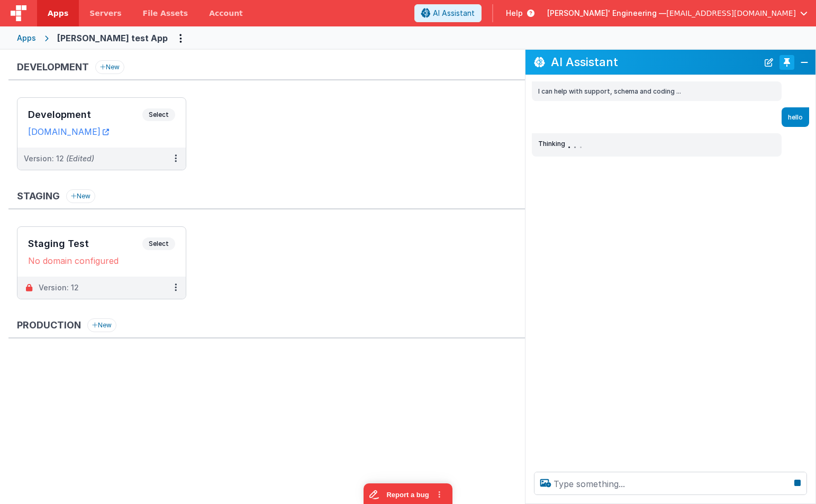 The width and height of the screenshot is (816, 504). I want to click on p: hello, so click(795, 117).